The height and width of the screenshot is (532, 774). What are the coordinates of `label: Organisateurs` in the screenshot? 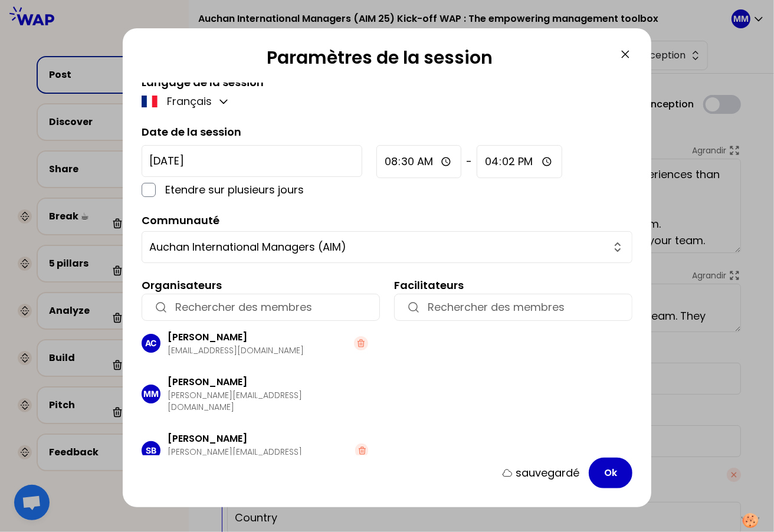 It's located at (182, 285).